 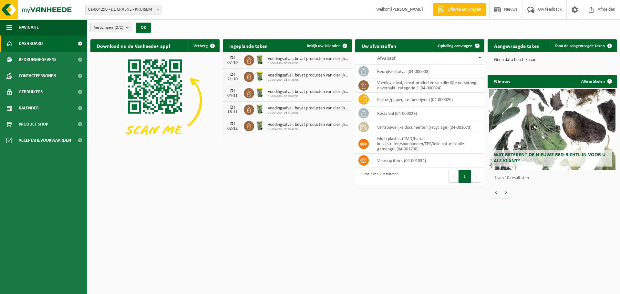 What do you see at coordinates (476, 176) in the screenshot?
I see `button: Next` at bounding box center [476, 176].